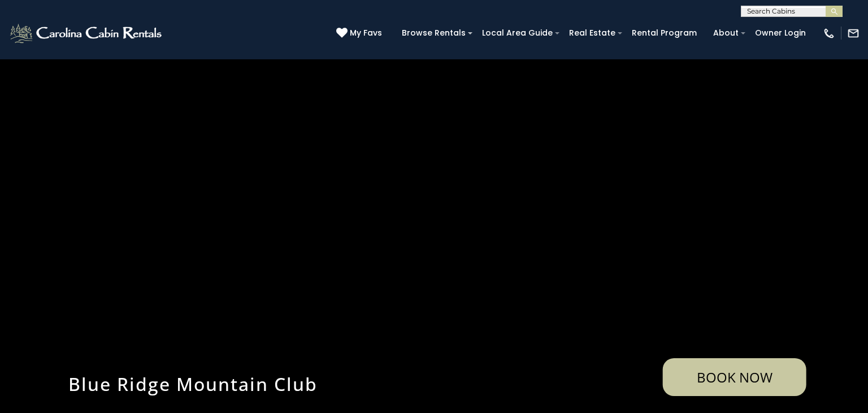 This screenshot has height=413, width=868. Describe the element at coordinates (365, 33) in the screenshot. I see `span: My Favs` at that location.